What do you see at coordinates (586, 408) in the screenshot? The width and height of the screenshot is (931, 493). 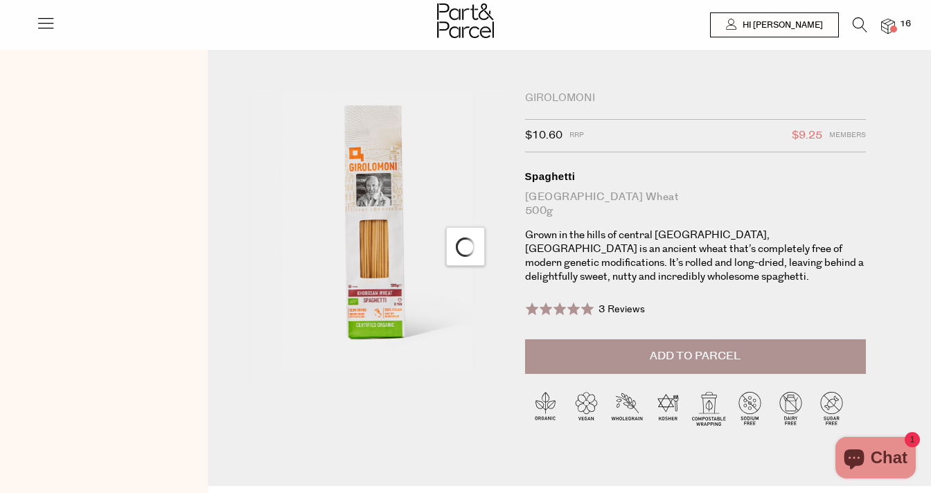 I see `img: P_P-ICONS-Live_Bec_V11_Vegan.svg` at bounding box center [586, 408].